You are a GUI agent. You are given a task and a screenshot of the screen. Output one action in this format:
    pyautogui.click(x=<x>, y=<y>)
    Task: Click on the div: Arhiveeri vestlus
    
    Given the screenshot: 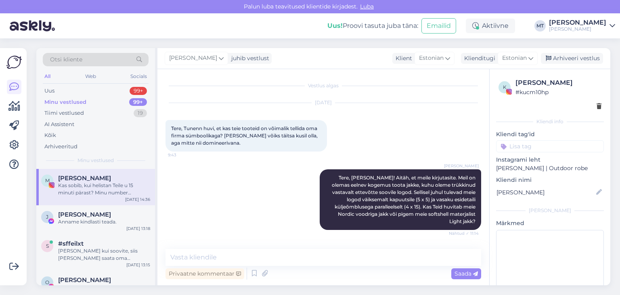 What is the action you would take?
    pyautogui.click(x=572, y=58)
    